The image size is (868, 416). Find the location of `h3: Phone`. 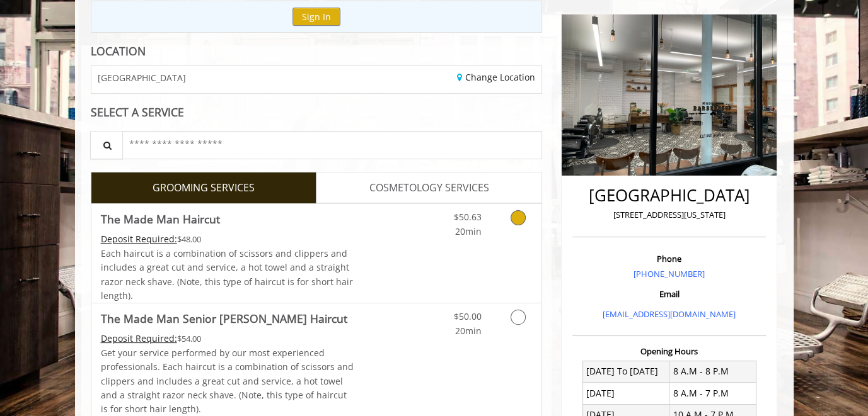

h3: Phone is located at coordinates (669, 259).